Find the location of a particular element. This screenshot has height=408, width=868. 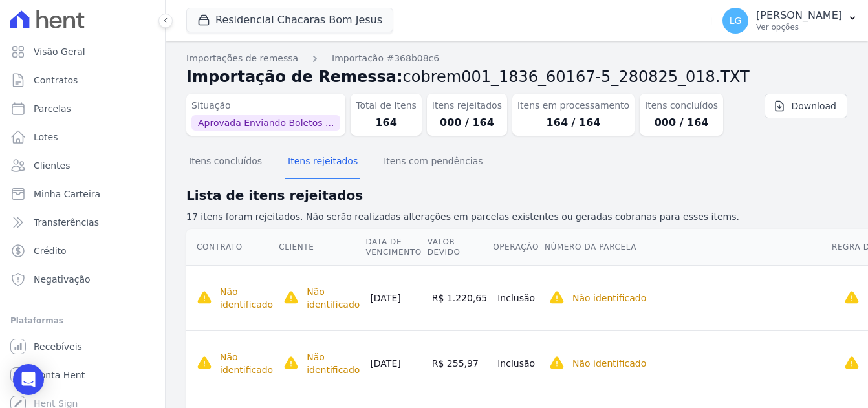

a: Crédito is located at coordinates (82, 251).